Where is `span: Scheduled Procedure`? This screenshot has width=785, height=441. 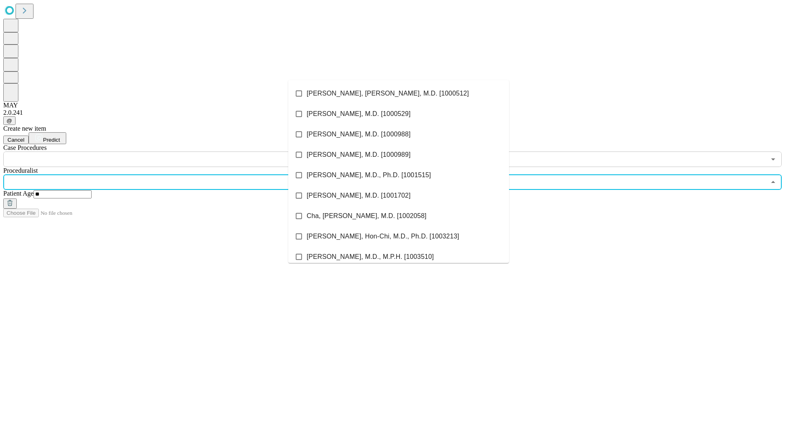
span: Scheduled Procedure is located at coordinates (25, 148).